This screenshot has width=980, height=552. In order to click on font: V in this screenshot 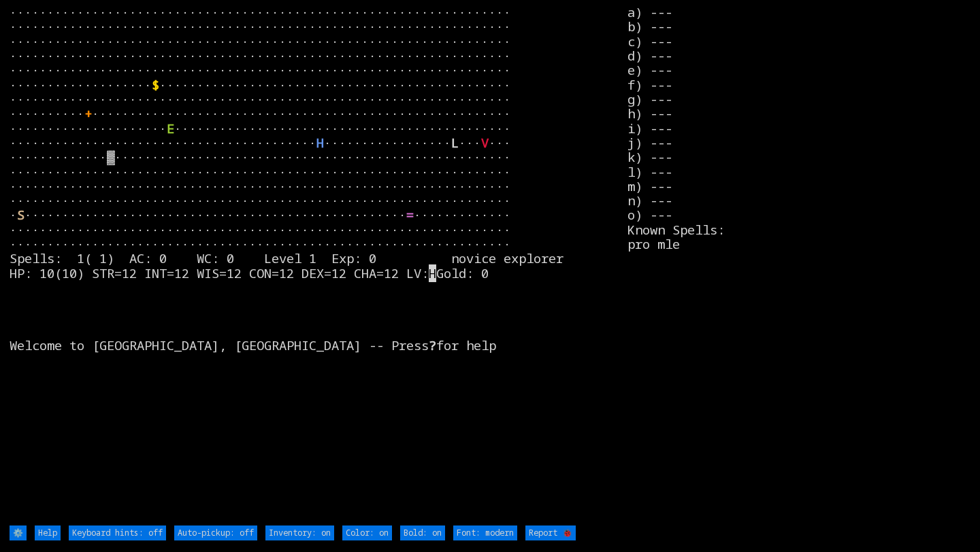, I will do `click(484, 143)`.